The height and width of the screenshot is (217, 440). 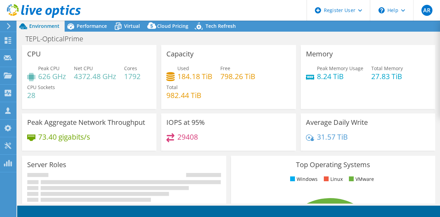 What do you see at coordinates (337, 122) in the screenshot?
I see `h3: Average Daily Write` at bounding box center [337, 122].